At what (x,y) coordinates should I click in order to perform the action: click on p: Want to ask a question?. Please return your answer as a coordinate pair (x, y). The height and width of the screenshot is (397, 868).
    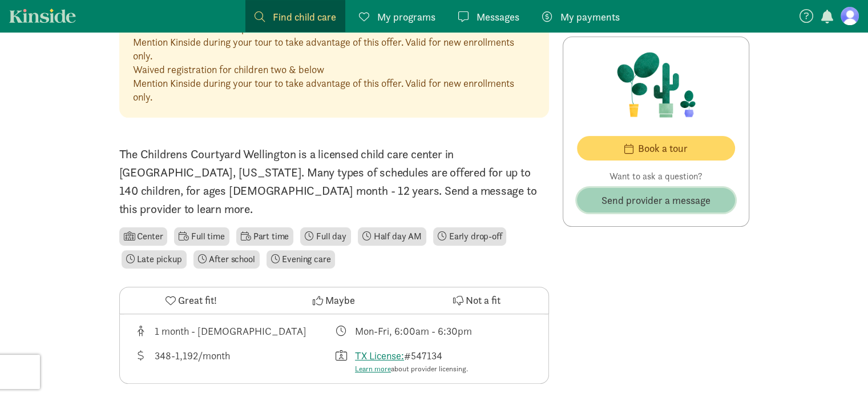
    Looking at the image, I should click on (656, 177).